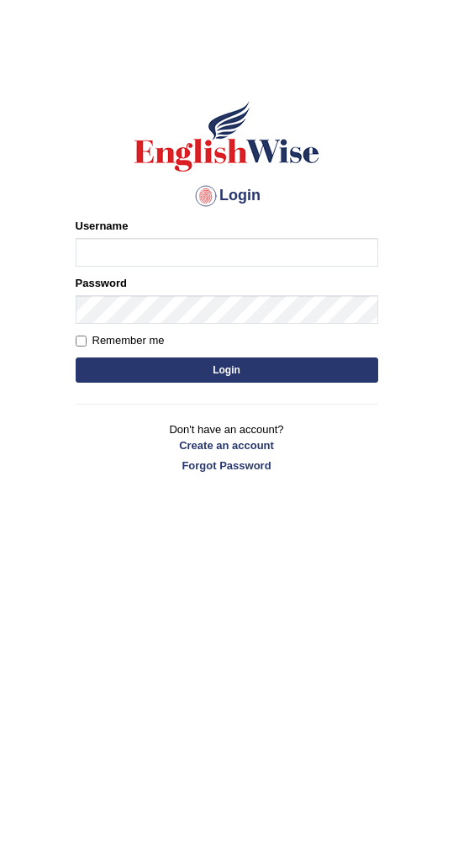  What do you see at coordinates (227, 370) in the screenshot?
I see `button: Login` at bounding box center [227, 370].